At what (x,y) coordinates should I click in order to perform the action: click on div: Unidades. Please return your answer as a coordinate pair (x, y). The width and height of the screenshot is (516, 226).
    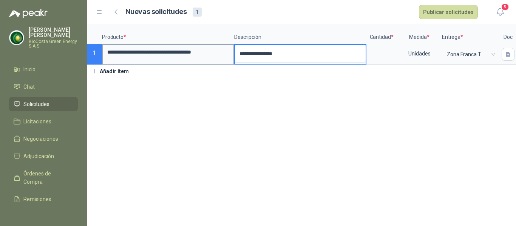
    Looking at the image, I should click on (419, 54).